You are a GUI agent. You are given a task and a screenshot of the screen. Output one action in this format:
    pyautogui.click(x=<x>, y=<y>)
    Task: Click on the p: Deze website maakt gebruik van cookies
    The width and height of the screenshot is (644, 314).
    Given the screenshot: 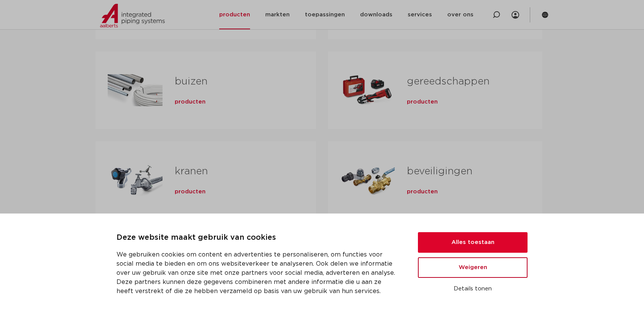 What is the action you would take?
    pyautogui.click(x=258, y=238)
    